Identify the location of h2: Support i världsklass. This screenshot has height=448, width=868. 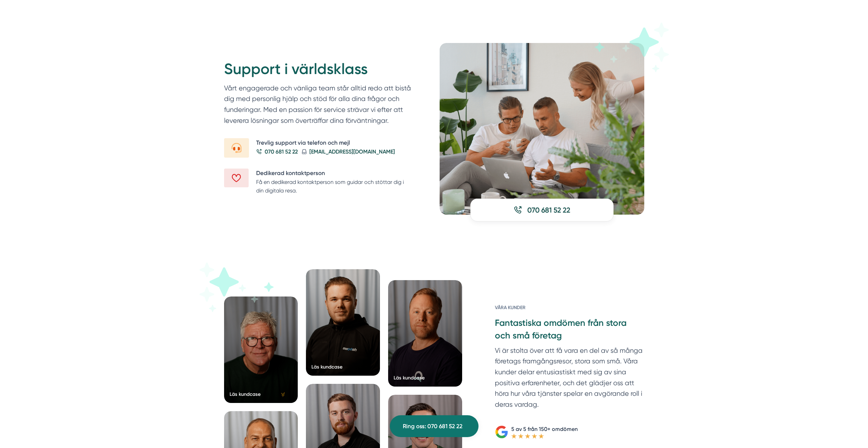
(318, 71).